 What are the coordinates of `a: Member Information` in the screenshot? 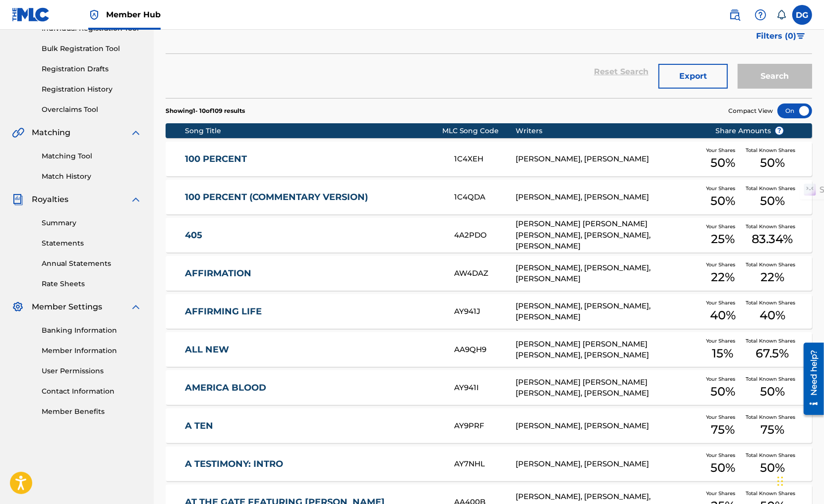 It's located at (92, 351).